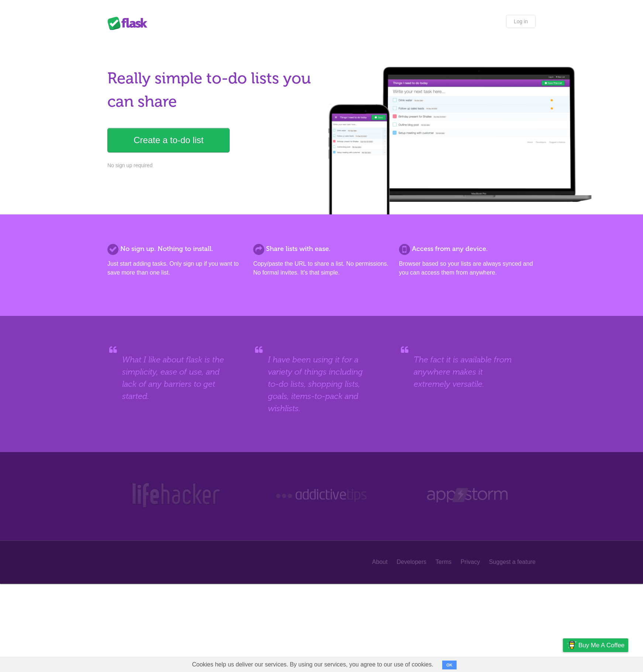 The width and height of the screenshot is (643, 672). I want to click on blockquote: I have been using it for a variety of things including to-do lists, shopping lists, goals, items-..., so click(322, 384).